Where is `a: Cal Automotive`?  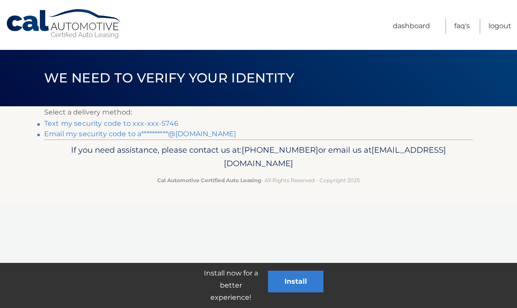 a: Cal Automotive is located at coordinates (64, 24).